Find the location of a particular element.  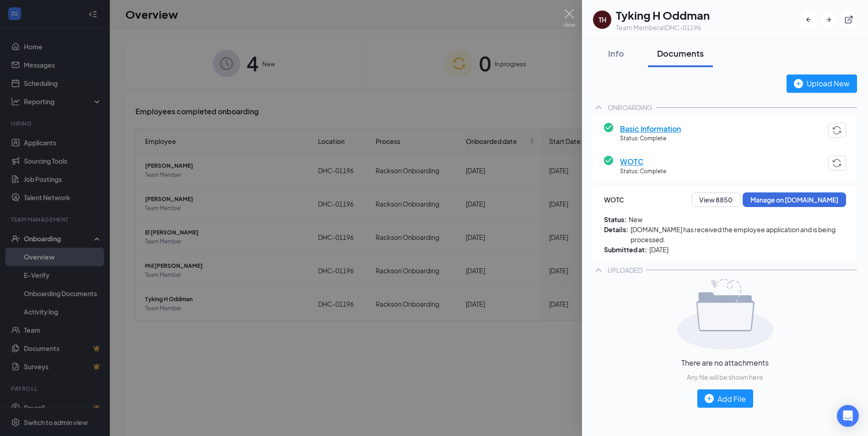

svg: ExternalLink is located at coordinates (849, 20).